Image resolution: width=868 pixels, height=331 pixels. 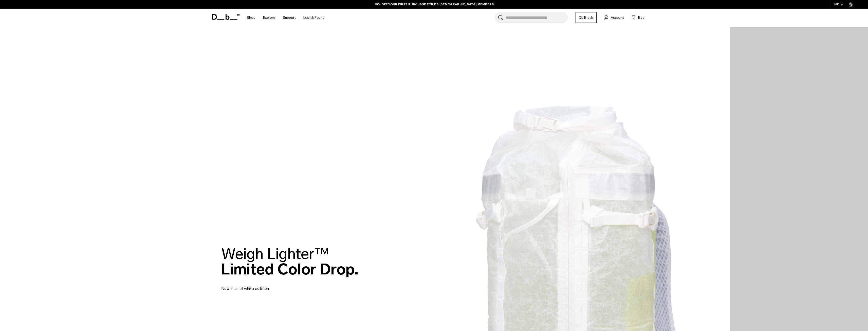 What do you see at coordinates (586, 17) in the screenshot?
I see `a: Db Black` at bounding box center [586, 17].